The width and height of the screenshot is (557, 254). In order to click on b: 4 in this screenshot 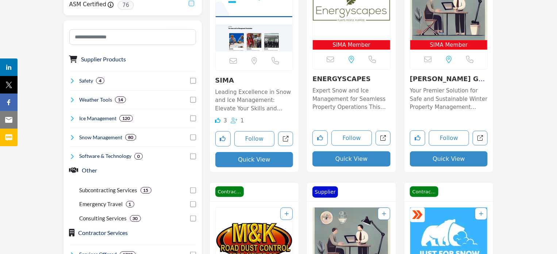, I will do `click(100, 81)`.